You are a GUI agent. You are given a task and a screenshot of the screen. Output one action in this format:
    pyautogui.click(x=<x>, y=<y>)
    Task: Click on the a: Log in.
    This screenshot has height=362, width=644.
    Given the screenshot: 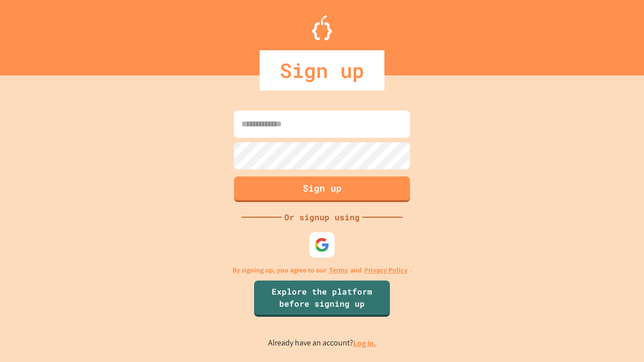 What is the action you would take?
    pyautogui.click(x=365, y=343)
    